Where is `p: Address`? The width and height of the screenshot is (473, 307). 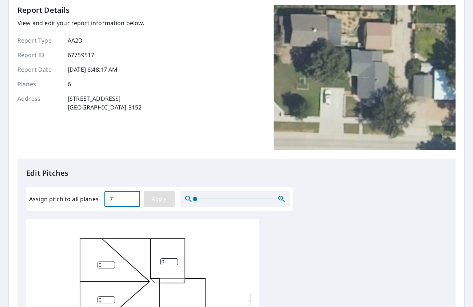 p: Address is located at coordinates (39, 103).